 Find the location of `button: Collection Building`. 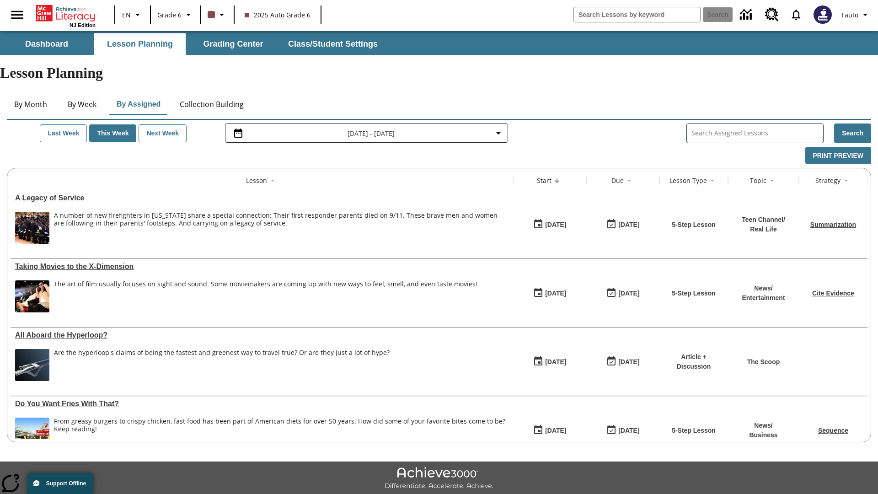

button: Collection Building is located at coordinates (212, 104).